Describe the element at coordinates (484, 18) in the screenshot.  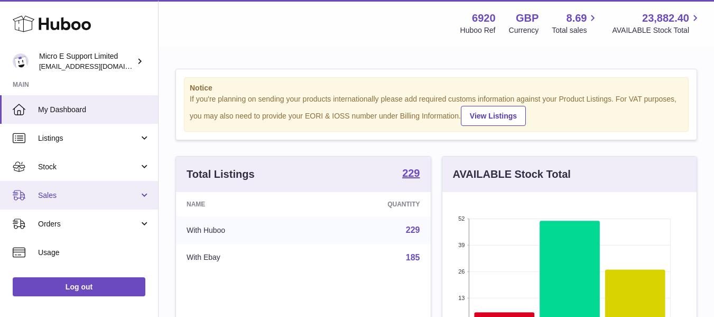
I see `strong: 6920` at that location.